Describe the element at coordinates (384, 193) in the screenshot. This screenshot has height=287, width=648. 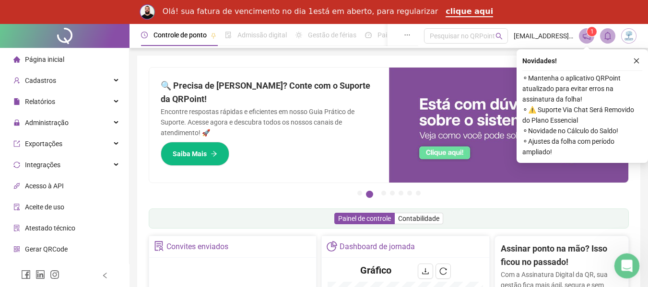
I see `button: 3` at that location.